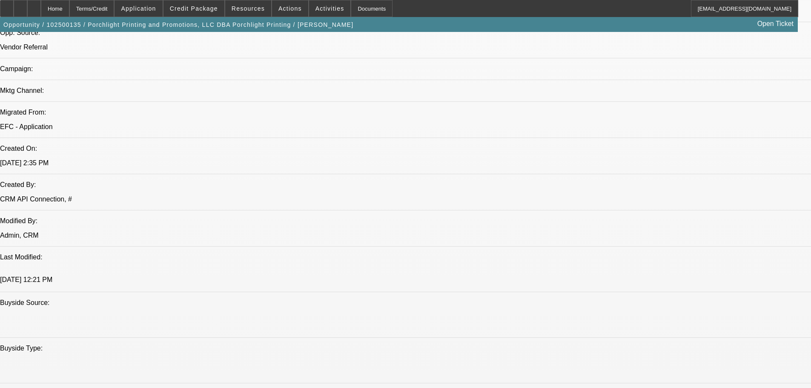 This screenshot has width=811, height=388. I want to click on span: Activities, so click(330, 9).